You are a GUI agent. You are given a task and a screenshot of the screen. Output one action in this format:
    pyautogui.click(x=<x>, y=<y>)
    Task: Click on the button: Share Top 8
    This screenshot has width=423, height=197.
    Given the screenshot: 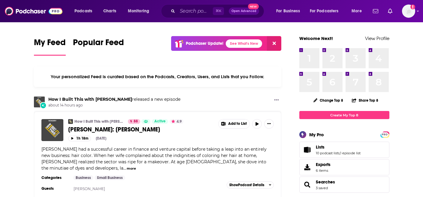 What is the action you would take?
    pyautogui.click(x=365, y=100)
    